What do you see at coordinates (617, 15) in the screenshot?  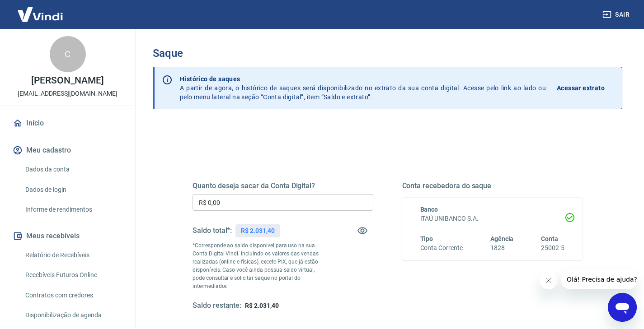 I see `button: Sair` at bounding box center [617, 15].